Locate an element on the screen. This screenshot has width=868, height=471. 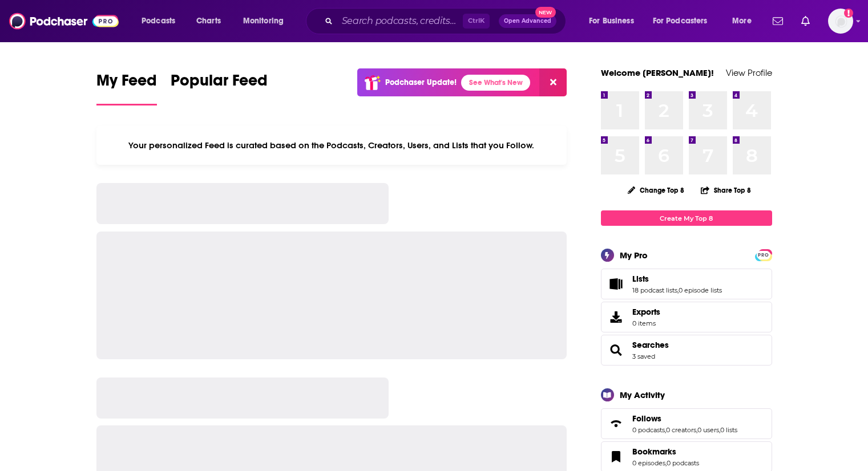
img: User Profile is located at coordinates (841, 21).